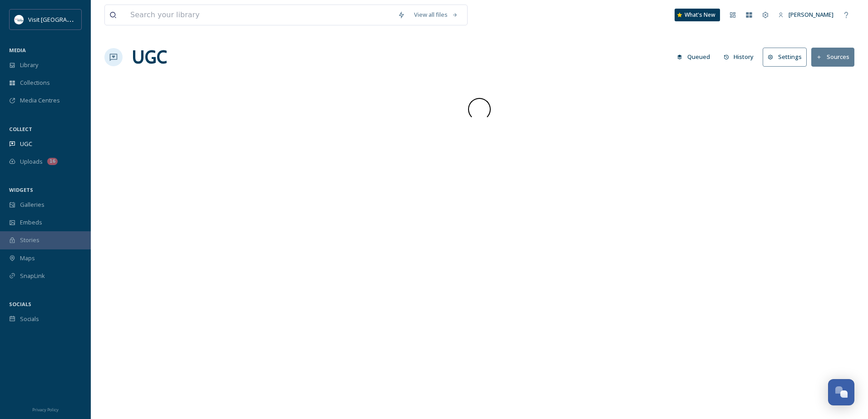 The image size is (868, 419). What do you see at coordinates (20, 129) in the screenshot?
I see `span: COLLECT` at bounding box center [20, 129].